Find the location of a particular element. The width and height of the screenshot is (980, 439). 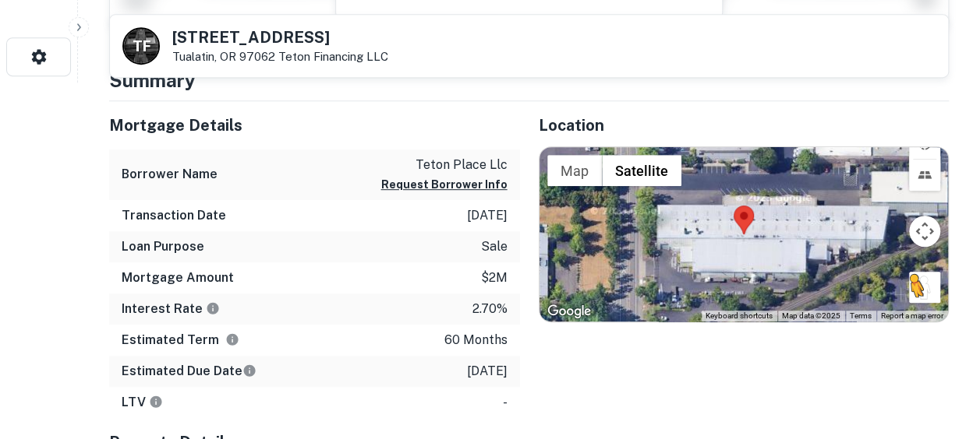

button: Request Borrower Info is located at coordinates (444, 185).